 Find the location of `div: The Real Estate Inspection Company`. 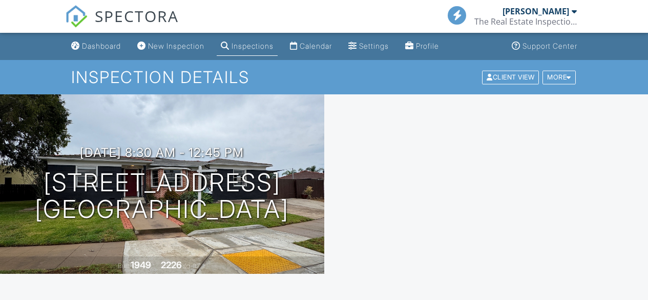

div: The Real Estate Inspection Company is located at coordinates (525, 22).